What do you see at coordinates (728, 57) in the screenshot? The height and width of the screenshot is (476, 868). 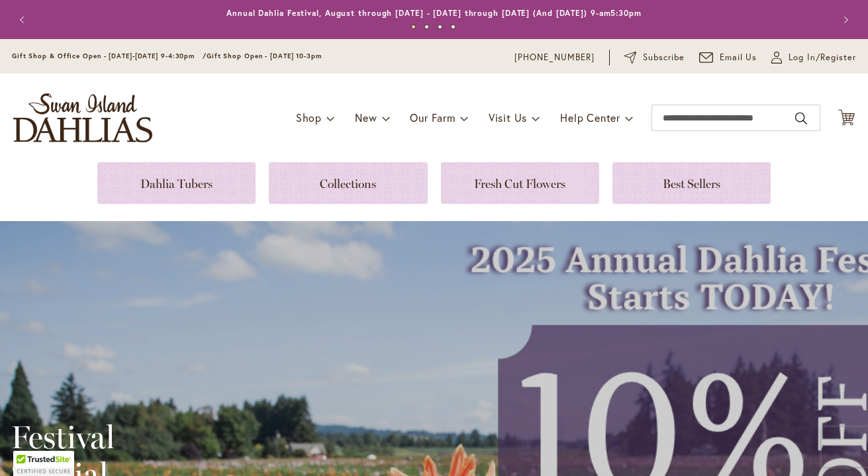 I see `a: Email Us` at bounding box center [728, 57].